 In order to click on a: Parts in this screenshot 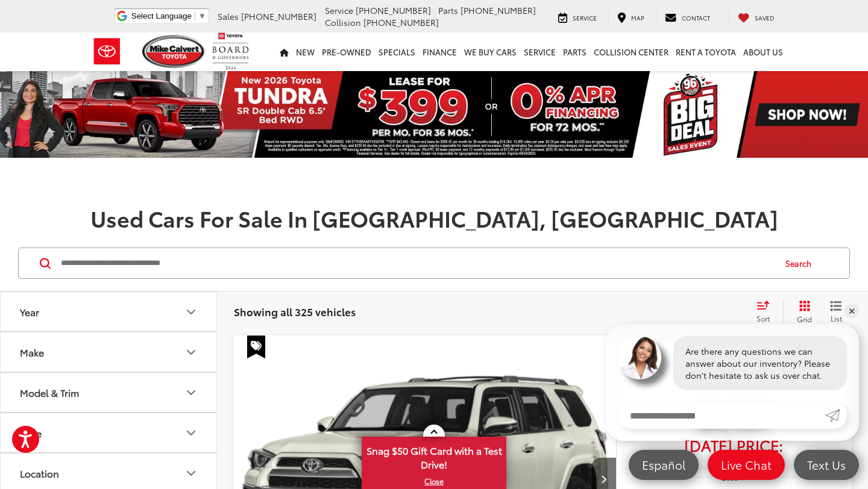, I will do `click(574, 52)`.